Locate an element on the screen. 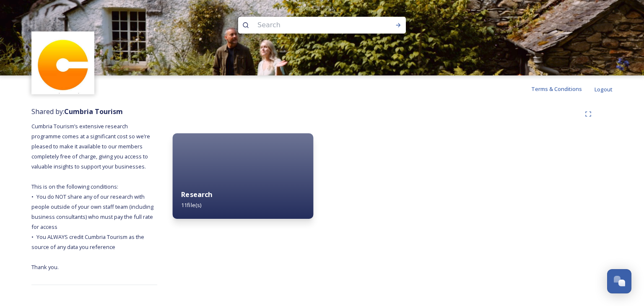 The image size is (644, 306). button: Open Chat is located at coordinates (619, 281).